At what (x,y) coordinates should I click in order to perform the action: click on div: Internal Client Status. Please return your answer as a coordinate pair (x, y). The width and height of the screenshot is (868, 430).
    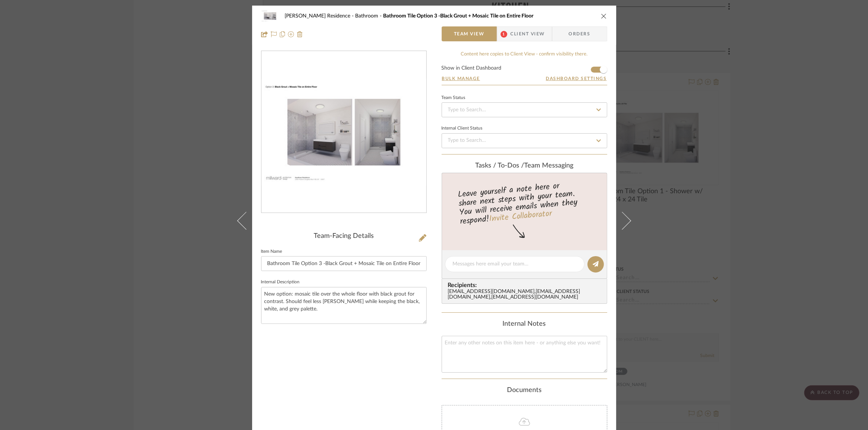
    Looking at the image, I should click on (462, 129).